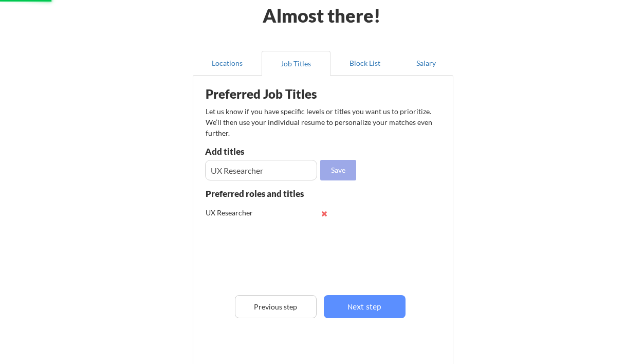  Describe the element at coordinates (261, 193) in the screenshot. I see `div: Preferred roles and titles` at that location.